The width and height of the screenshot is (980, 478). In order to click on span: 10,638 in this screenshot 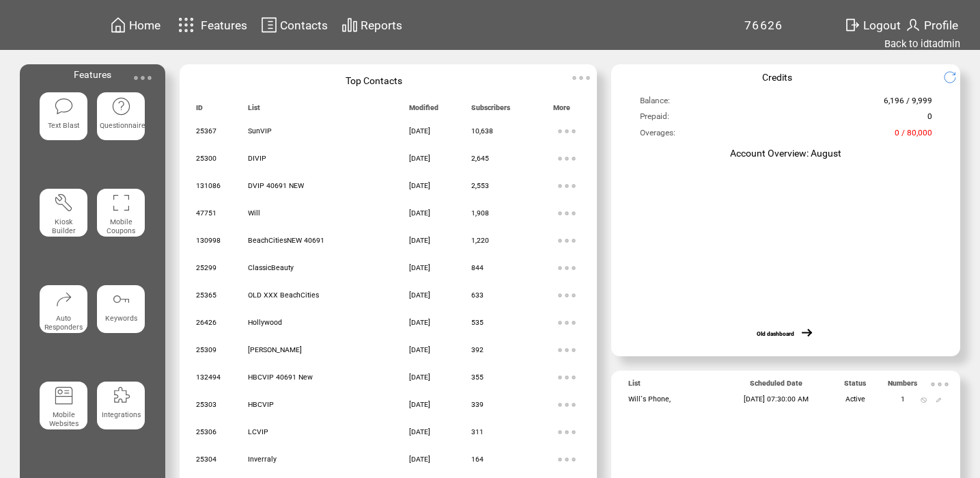, I will do `click(482, 130)`.